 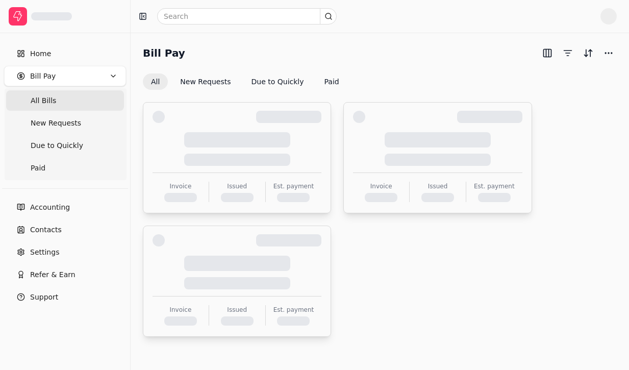 What do you see at coordinates (57, 145) in the screenshot?
I see `span: Due to Quickly` at bounding box center [57, 145].